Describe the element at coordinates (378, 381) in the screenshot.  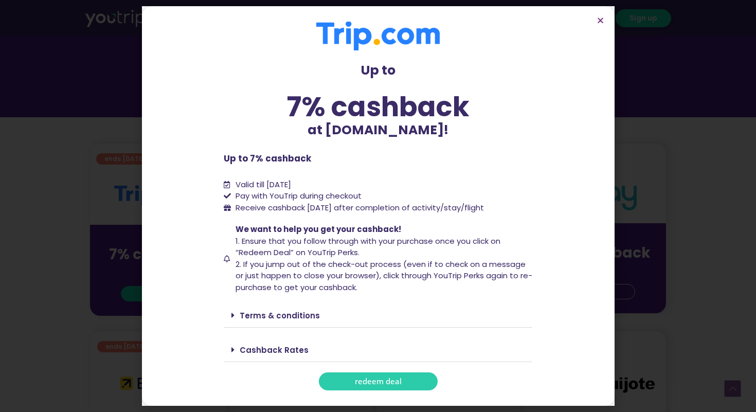
I see `a: redeem deal` at that location.